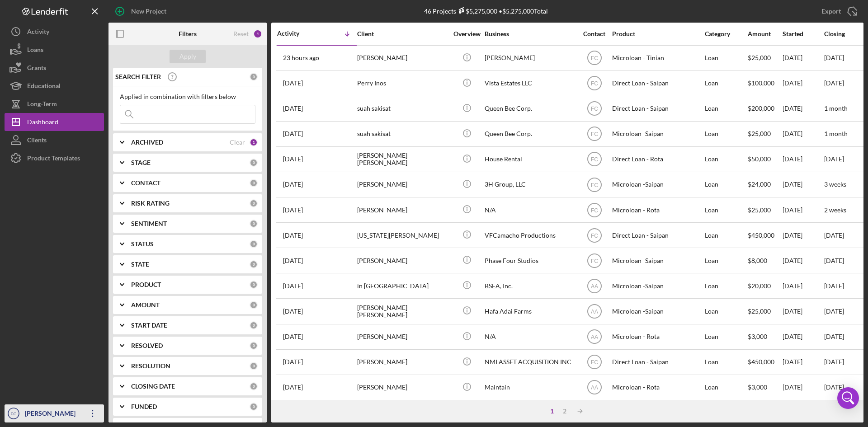 Image resolution: width=868 pixels, height=427 pixels. I want to click on time: 2025-08-14 05:40, so click(293, 311).